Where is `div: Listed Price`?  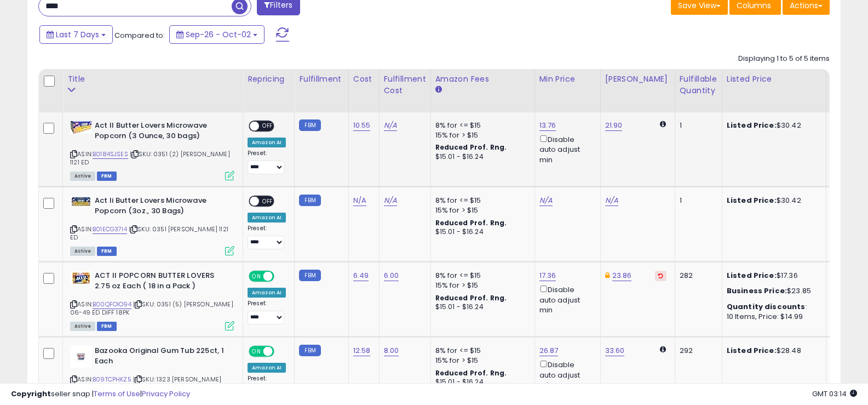
div: Listed Price is located at coordinates (774, 79).